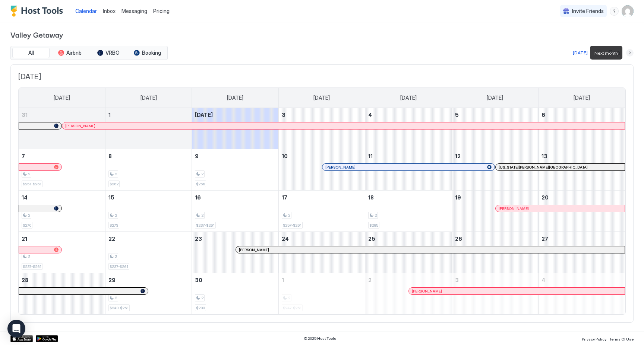  Describe the element at coordinates (582, 280) in the screenshot. I see `a: October 4, 2025` at that location.